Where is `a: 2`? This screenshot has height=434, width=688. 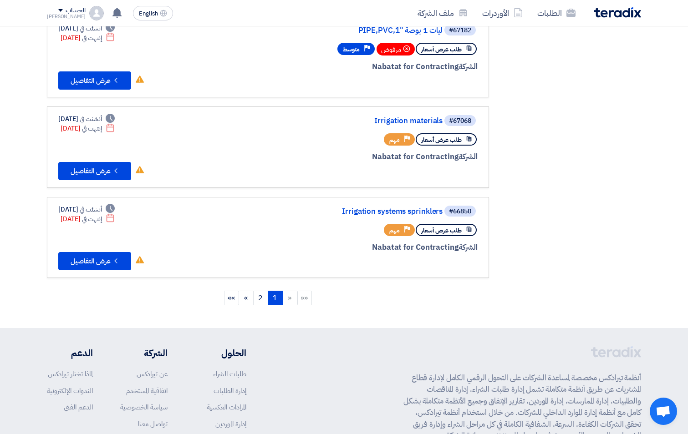
a: 2 is located at coordinates (260, 298).